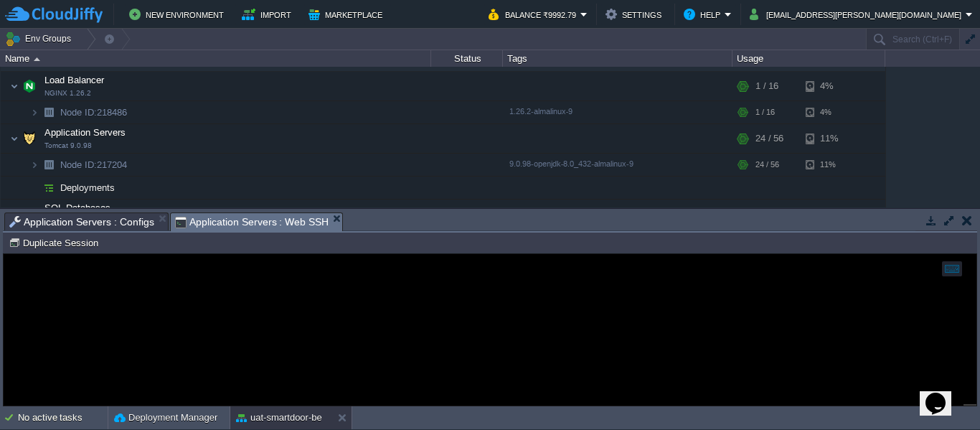  What do you see at coordinates (68, 146) in the screenshot?
I see `span: Tomcat 9.0.98` at bounding box center [68, 146].